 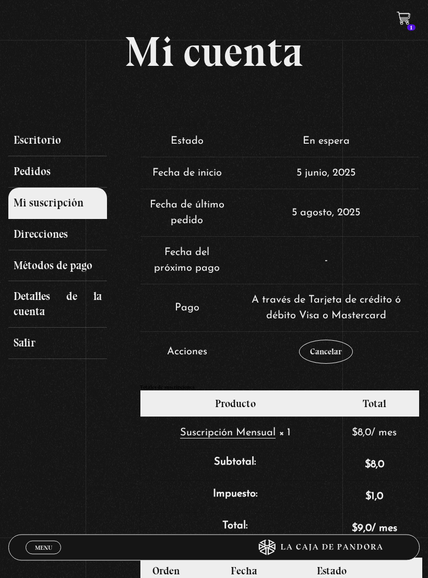 What do you see at coordinates (285, 433) in the screenshot?
I see `strong: × 1` at bounding box center [285, 433].